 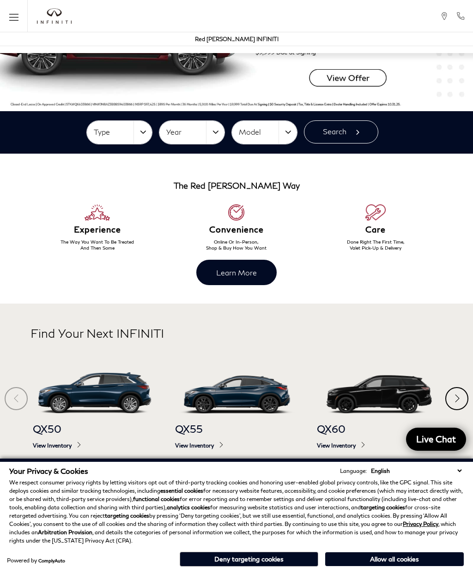 I want to click on u: Privacy Policy, so click(x=420, y=524).